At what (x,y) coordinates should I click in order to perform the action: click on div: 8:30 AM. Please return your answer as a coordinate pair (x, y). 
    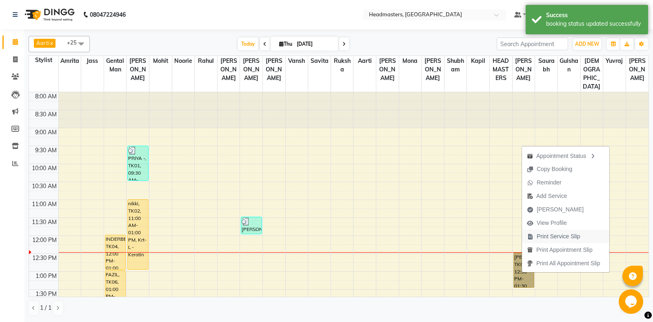
    Looking at the image, I should click on (46, 114).